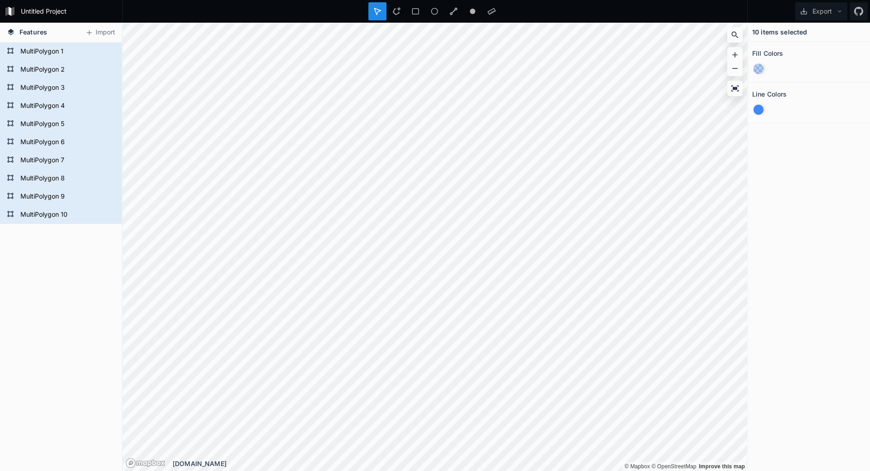  I want to click on a: Mapbox, so click(637, 466).